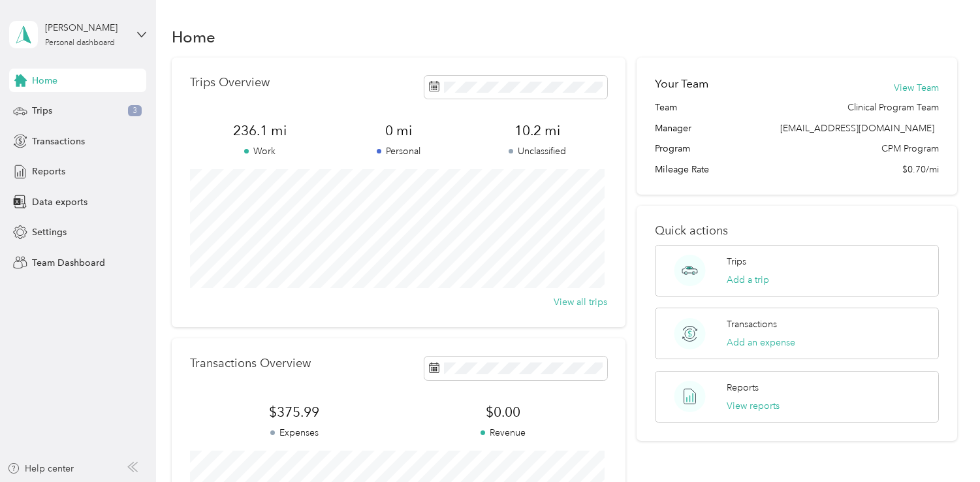 Image resolution: width=980 pixels, height=482 pixels. I want to click on span: Clinical Program Team, so click(893, 107).